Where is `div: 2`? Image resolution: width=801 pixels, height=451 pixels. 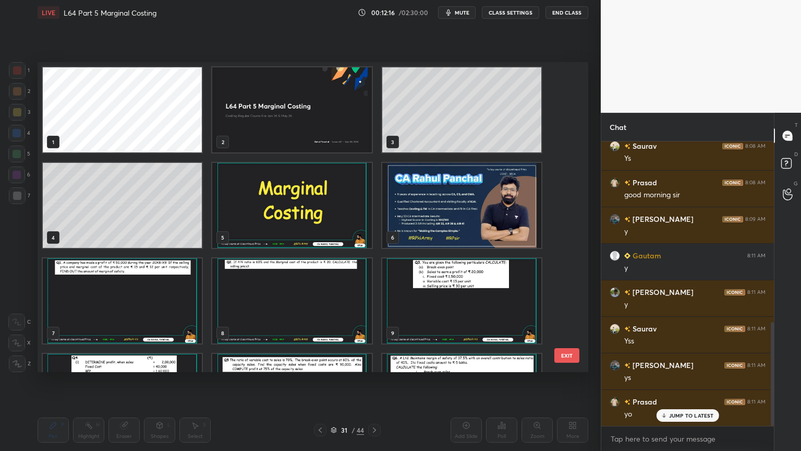
div: 2 is located at coordinates (19, 91).